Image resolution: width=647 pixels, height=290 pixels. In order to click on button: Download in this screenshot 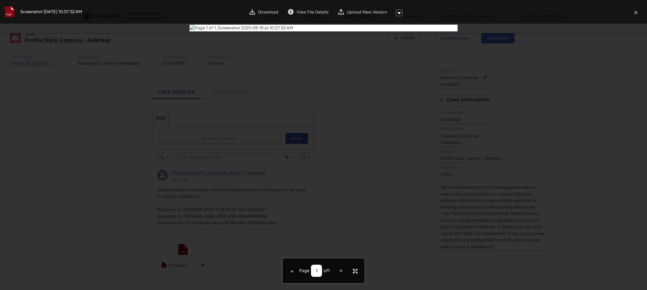, I will do `click(264, 12)`.